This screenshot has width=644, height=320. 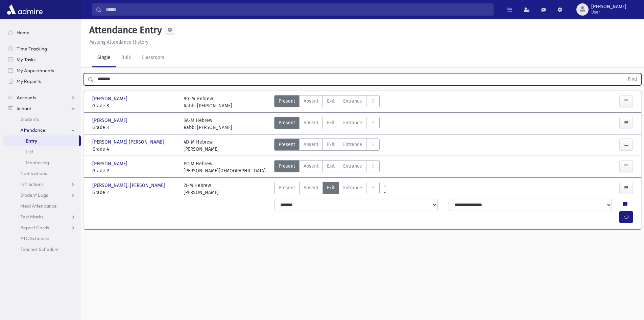 I want to click on a: Home, so click(x=42, y=33).